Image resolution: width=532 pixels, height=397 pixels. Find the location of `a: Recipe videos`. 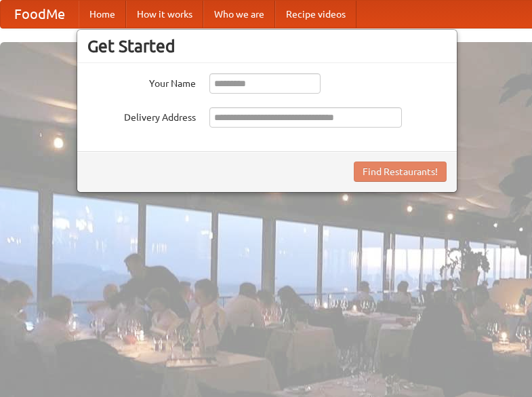

a: Recipe videos is located at coordinates (316, 15).